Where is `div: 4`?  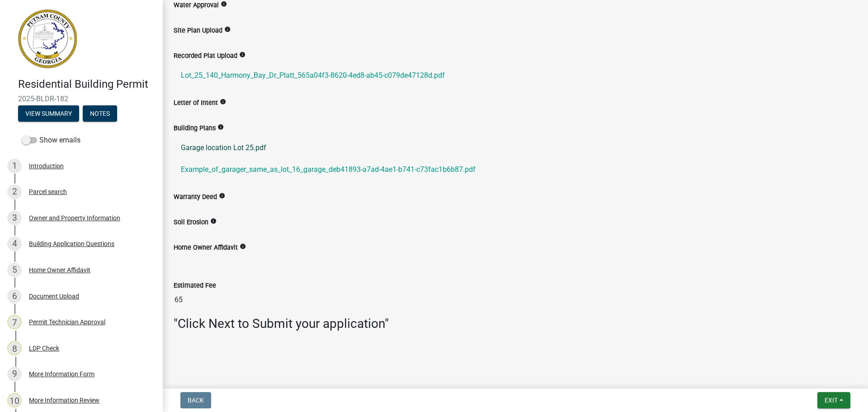 div: 4 is located at coordinates (14, 244).